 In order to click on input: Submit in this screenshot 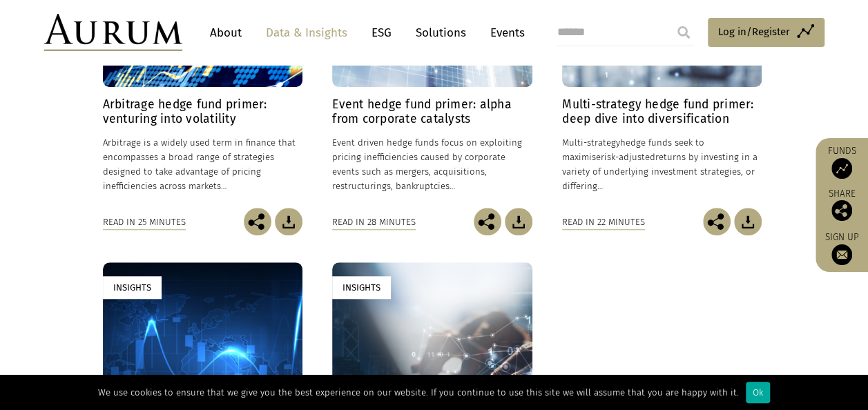, I will do `click(683, 32)`.